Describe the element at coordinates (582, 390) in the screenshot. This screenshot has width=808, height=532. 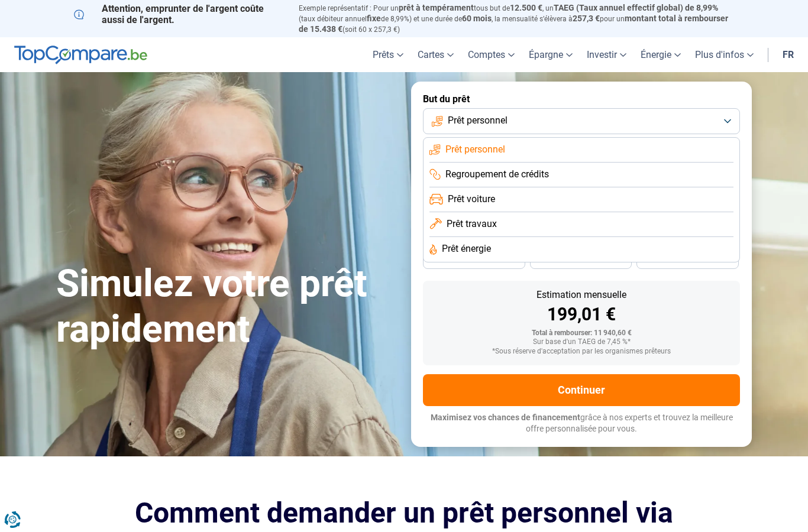
I see `button: Continuer` at that location.